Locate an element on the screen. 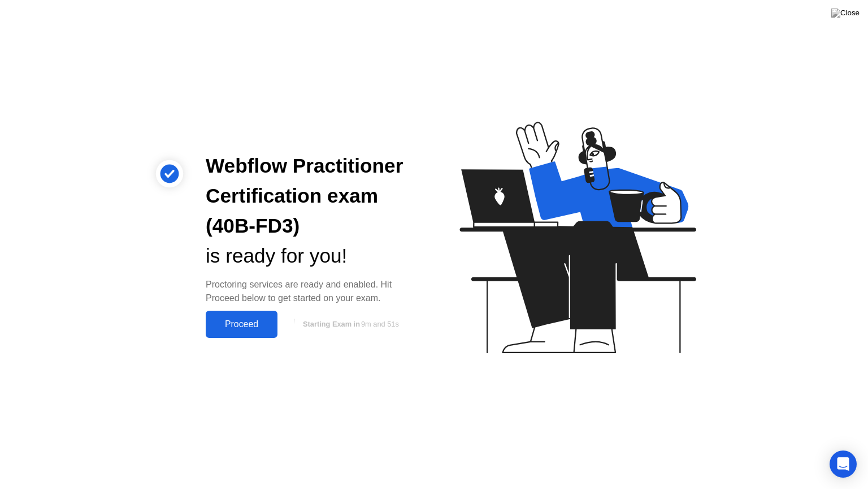  button: Proceed is located at coordinates (241, 324).